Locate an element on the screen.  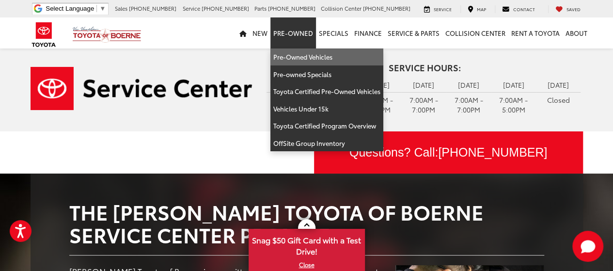
a: Rent a Toyota is located at coordinates (536, 33).